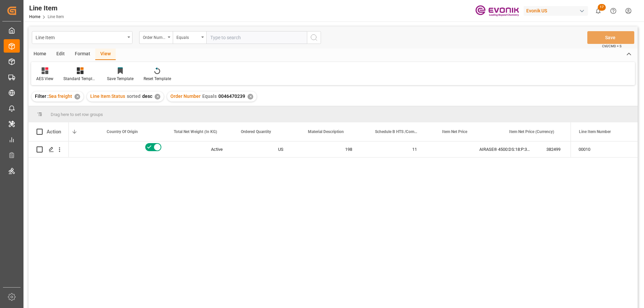 This screenshot has height=308, width=644. Describe the element at coordinates (105, 54) in the screenshot. I see `div: View` at that location.